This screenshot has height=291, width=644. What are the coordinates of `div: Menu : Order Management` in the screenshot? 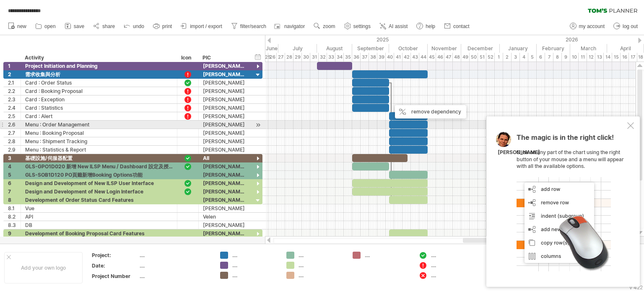 It's located at (99, 125).